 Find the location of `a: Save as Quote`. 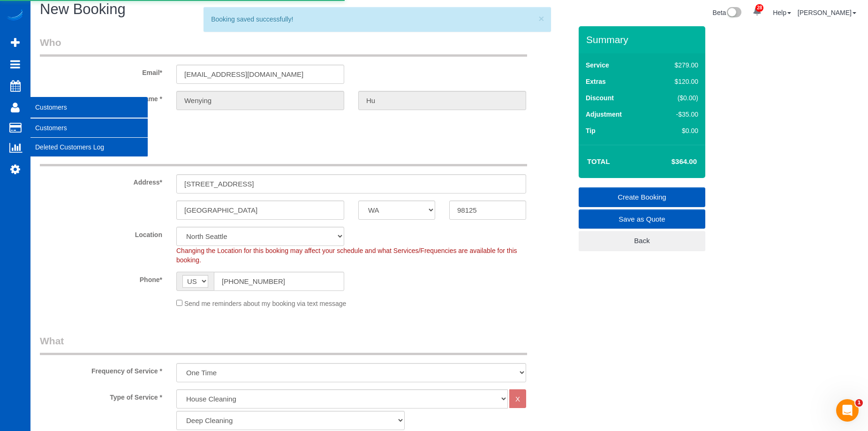

a: Save as Quote is located at coordinates (642, 219).